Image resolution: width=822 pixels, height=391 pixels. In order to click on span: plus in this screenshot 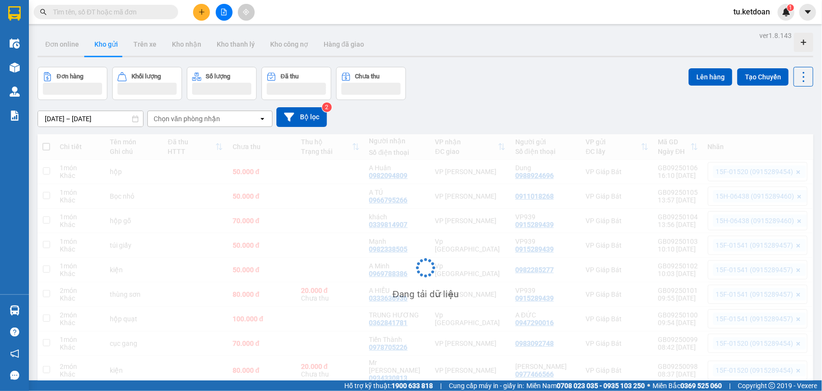, I will do `click(202, 12)`.